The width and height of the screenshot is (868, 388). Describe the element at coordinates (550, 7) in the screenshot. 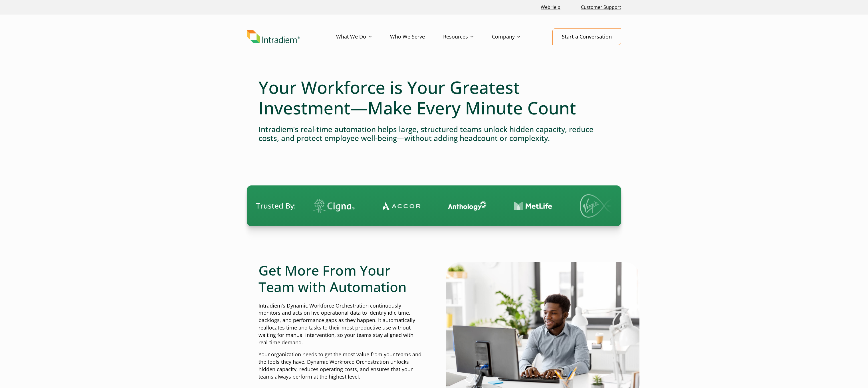

I see `a: Link opens in a new window` at that location.